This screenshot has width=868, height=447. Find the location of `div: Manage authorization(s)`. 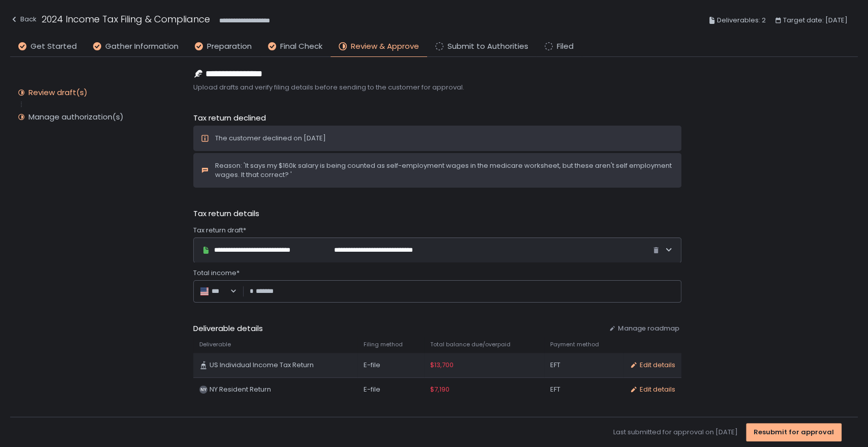

div: Manage authorization(s) is located at coordinates (76, 117).